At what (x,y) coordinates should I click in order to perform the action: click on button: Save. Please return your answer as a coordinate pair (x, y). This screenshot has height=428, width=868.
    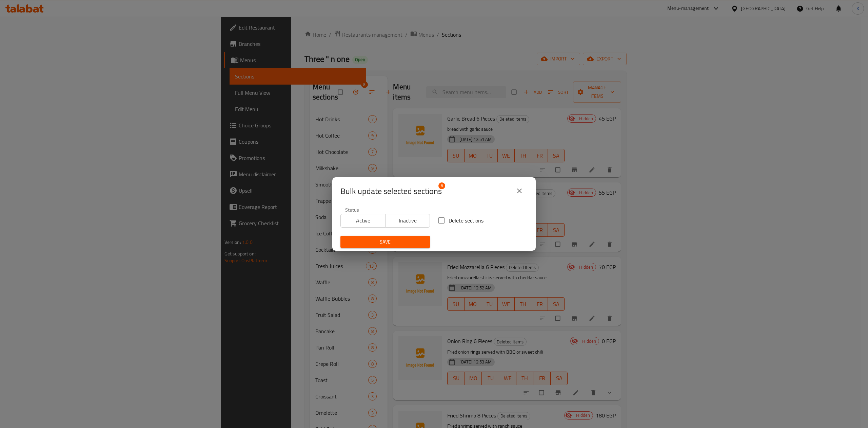
    Looking at the image, I should click on (385, 242).